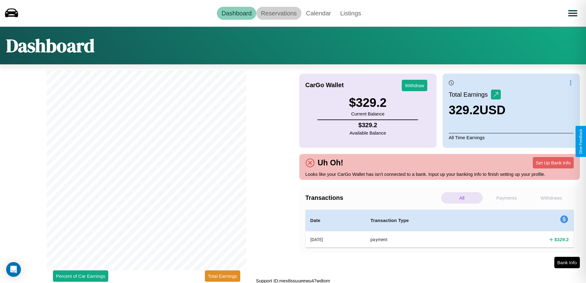  I want to click on button: Set Up Bank Info, so click(553, 162).